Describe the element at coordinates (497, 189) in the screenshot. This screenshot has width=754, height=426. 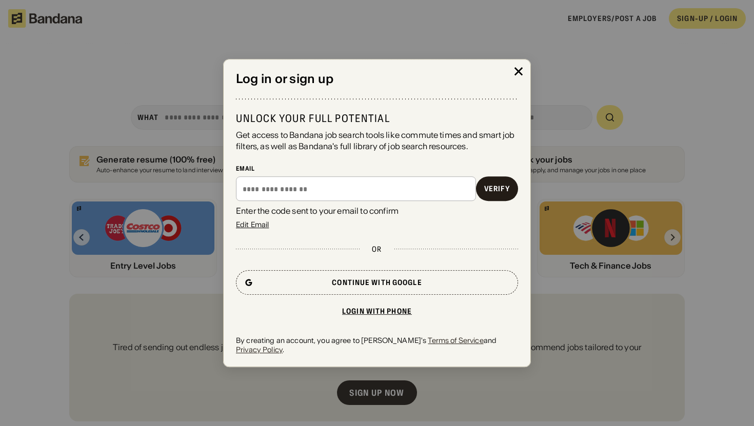
I see `div: Verify` at that location.